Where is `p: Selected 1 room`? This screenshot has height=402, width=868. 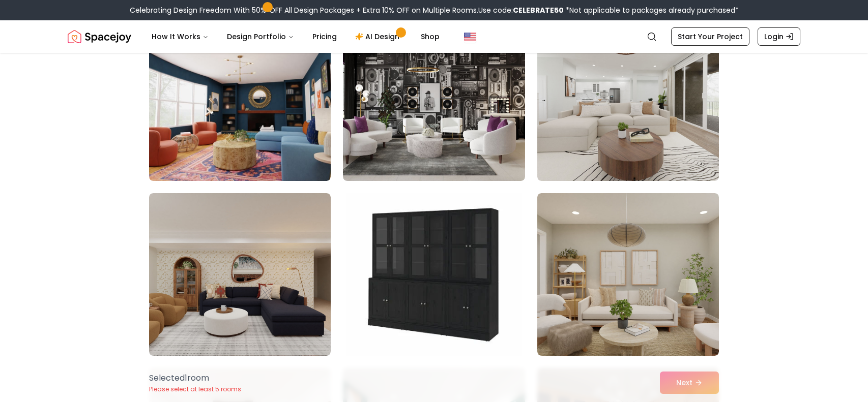
p: Selected 1 room is located at coordinates (195, 378).